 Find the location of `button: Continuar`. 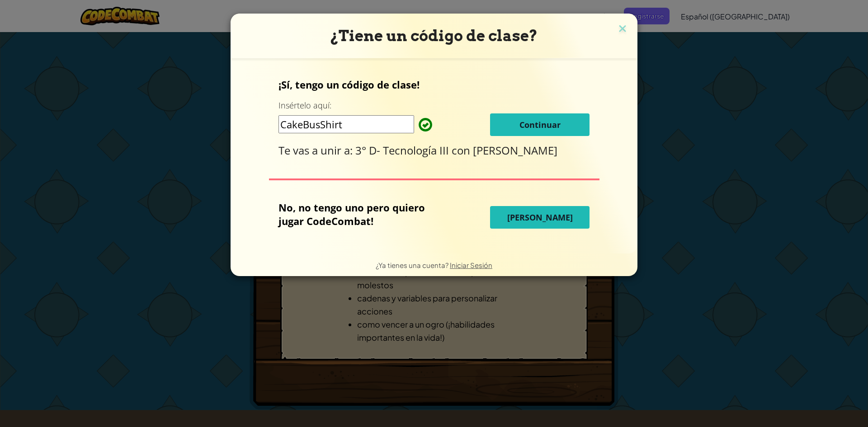

button: Continuar is located at coordinates (540, 125).